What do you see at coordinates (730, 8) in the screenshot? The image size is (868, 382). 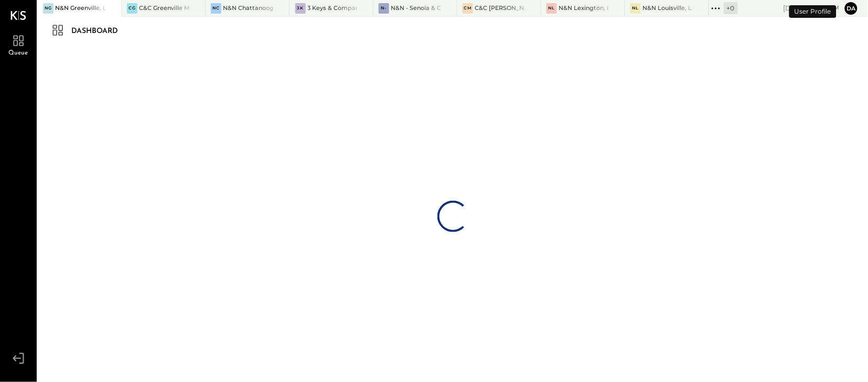 I see `div: + 0` at bounding box center [730, 8].